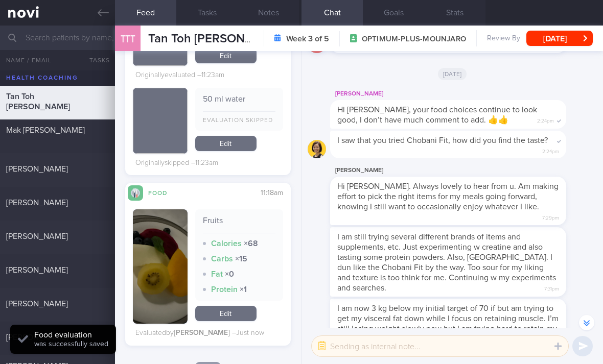 The width and height of the screenshot is (603, 364). What do you see at coordinates (239, 102) in the screenshot?
I see `div: 50 ml water` at bounding box center [239, 102].